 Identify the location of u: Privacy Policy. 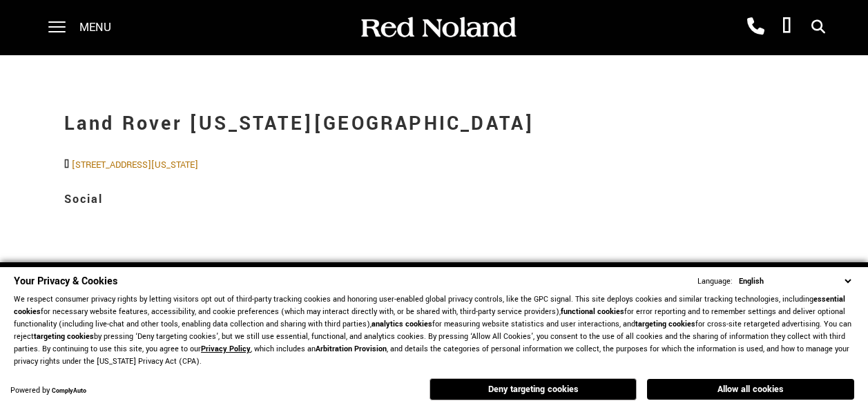
(226, 348).